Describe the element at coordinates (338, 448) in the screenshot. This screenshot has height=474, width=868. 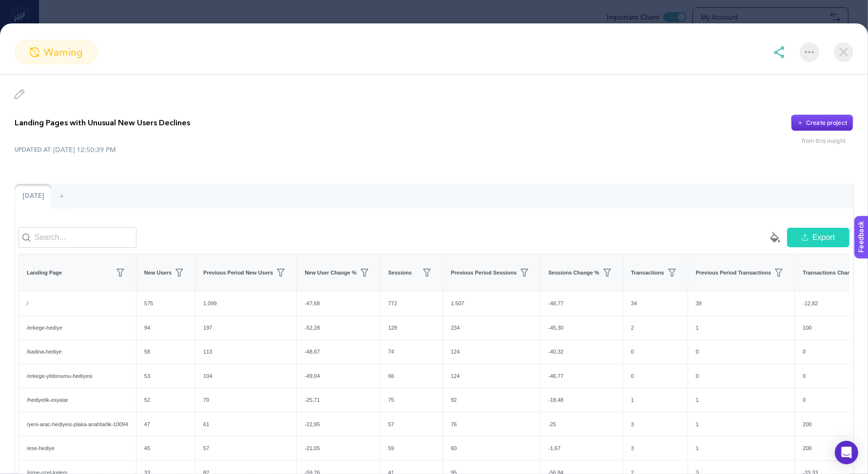
I see `div: -21,05` at that location.